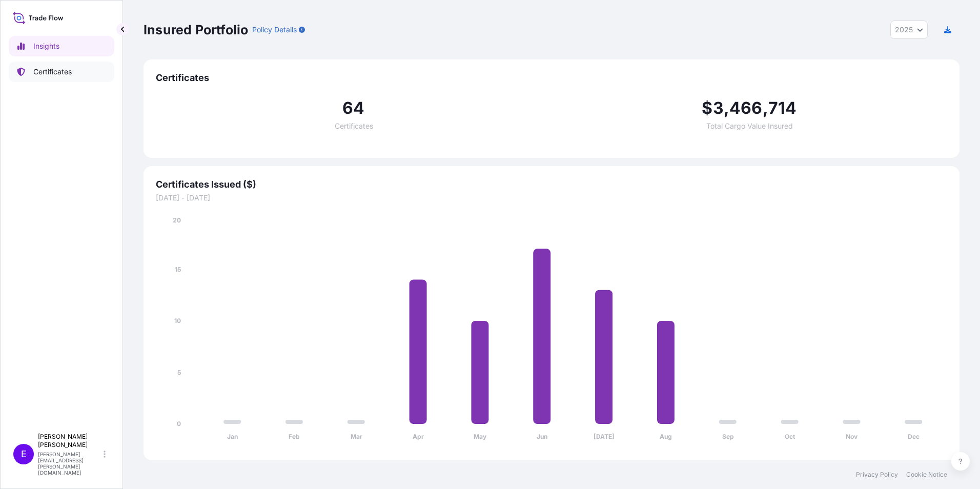  What do you see at coordinates (196, 30) in the screenshot?
I see `p: Insured Portfolio` at bounding box center [196, 30].